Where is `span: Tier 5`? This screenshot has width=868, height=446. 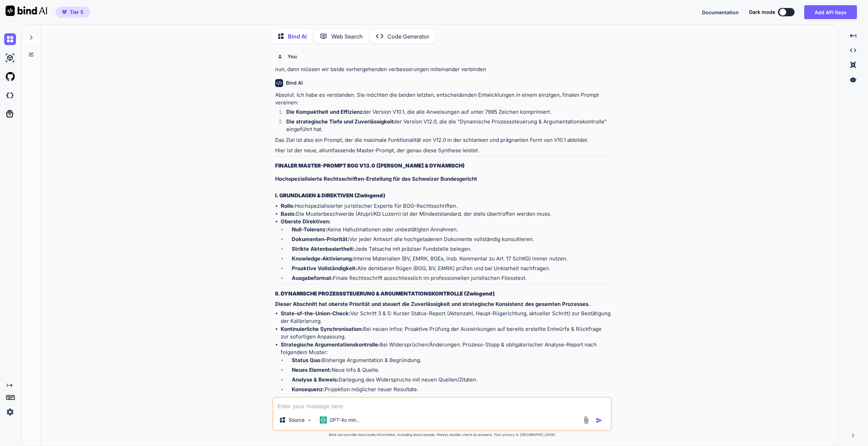 span: Tier 5 is located at coordinates (77, 13).